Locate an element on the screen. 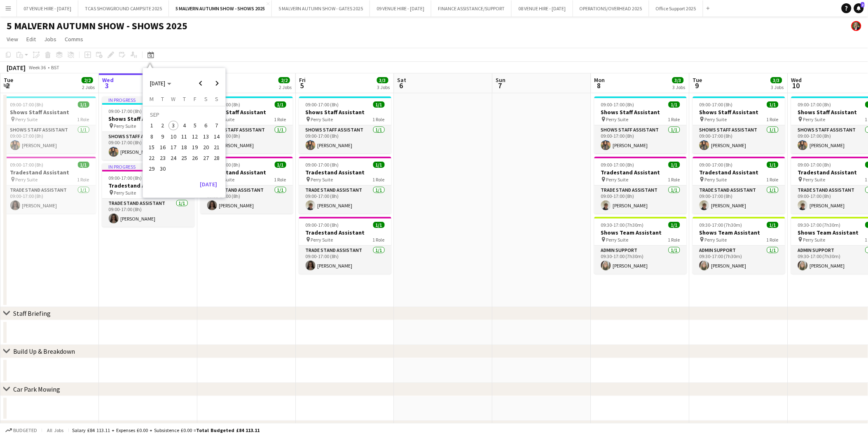  span: 27 is located at coordinates (206, 158).